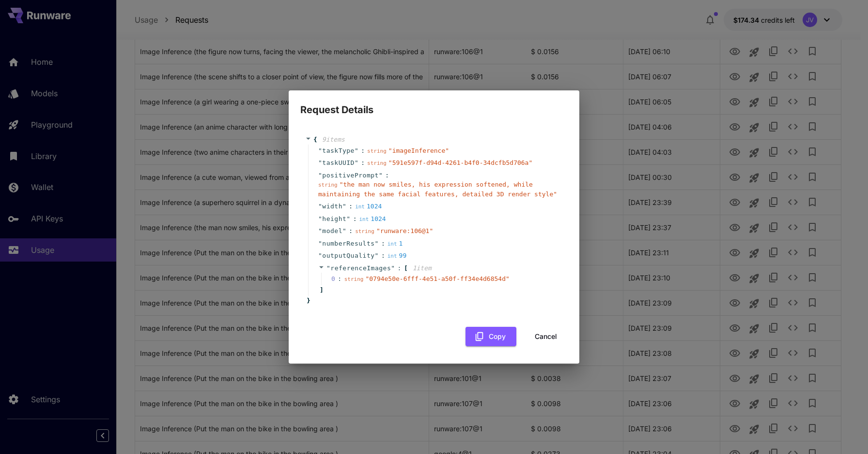 Image resolution: width=868 pixels, height=454 pixels. I want to click on span: " imageInference ", so click(419, 151).